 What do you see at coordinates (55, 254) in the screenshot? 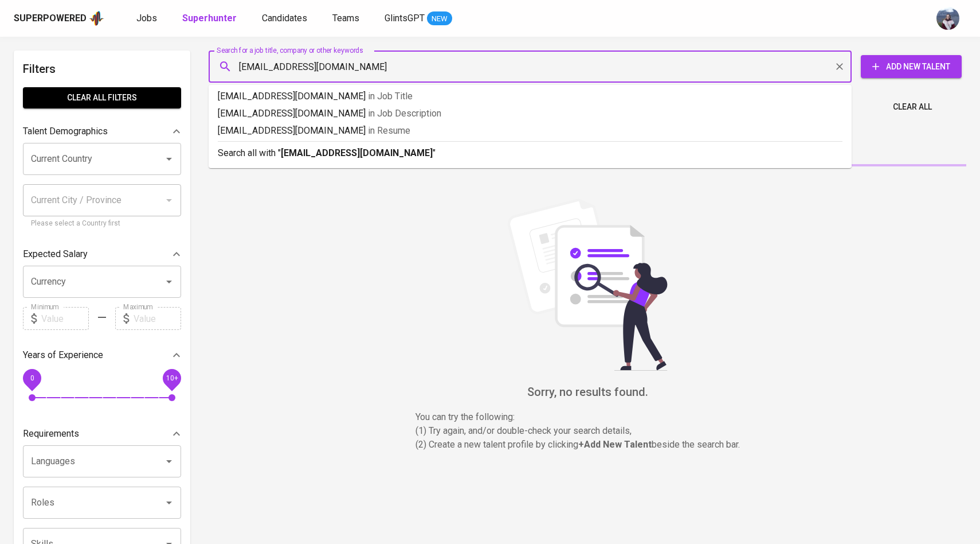
I see `p: Expected Salary` at bounding box center [55, 254].